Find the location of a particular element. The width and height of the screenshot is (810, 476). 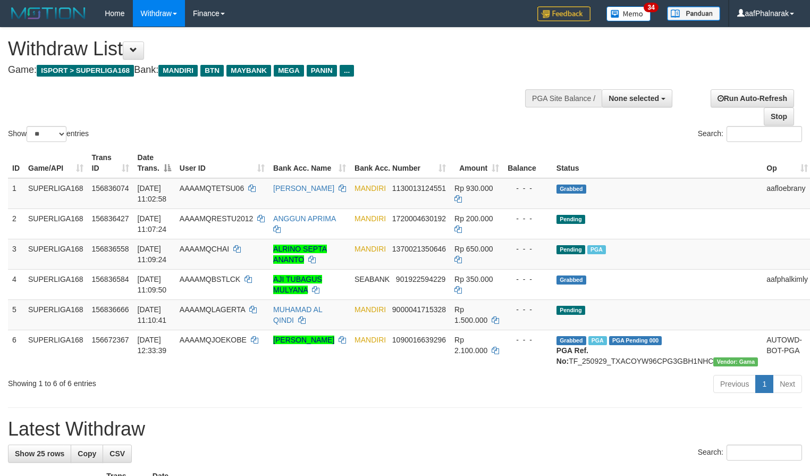

img: panduan.png is located at coordinates (693, 13).